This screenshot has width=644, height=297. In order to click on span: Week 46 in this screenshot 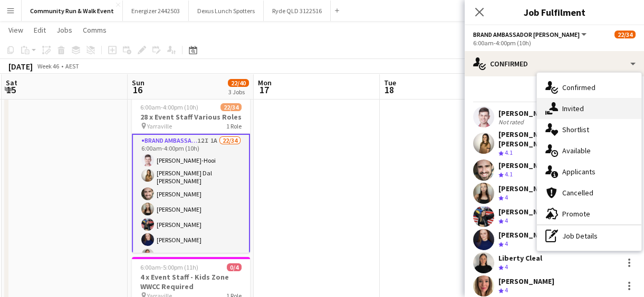, I will do `click(48, 66)`.